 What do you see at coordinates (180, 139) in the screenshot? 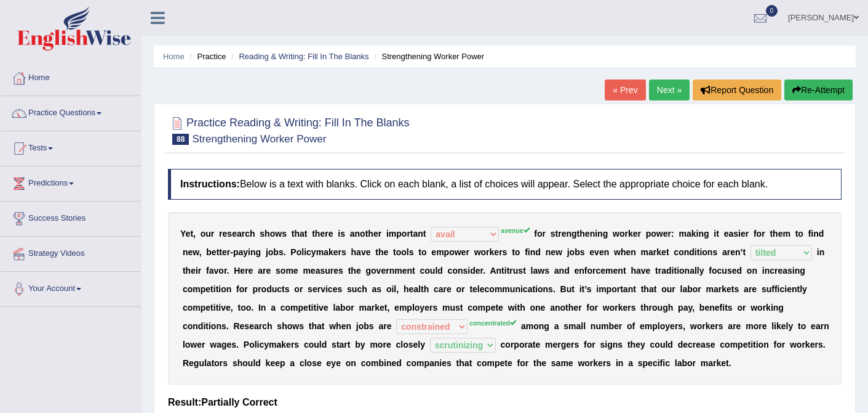
I see `span: 88` at bounding box center [180, 139].